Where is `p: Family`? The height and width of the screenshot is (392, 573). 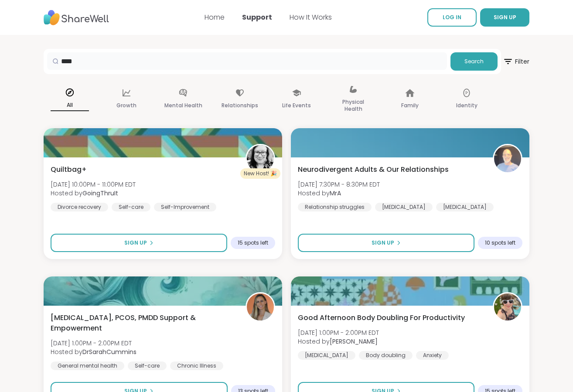 p: Family is located at coordinates (410, 105).